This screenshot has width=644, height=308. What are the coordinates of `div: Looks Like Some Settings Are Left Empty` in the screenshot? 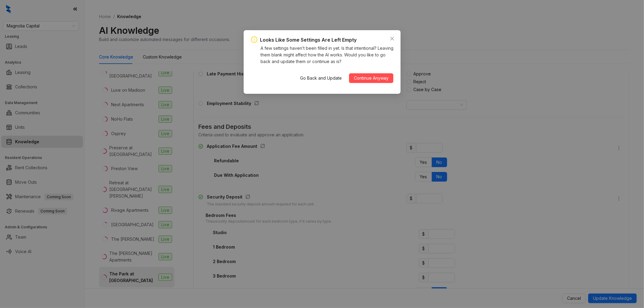 It's located at (308, 40).